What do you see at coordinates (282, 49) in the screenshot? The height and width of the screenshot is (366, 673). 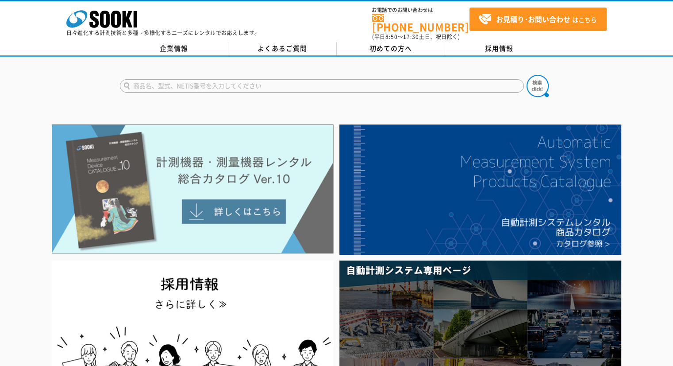 I see `a: よくあるご質問` at bounding box center [282, 49].